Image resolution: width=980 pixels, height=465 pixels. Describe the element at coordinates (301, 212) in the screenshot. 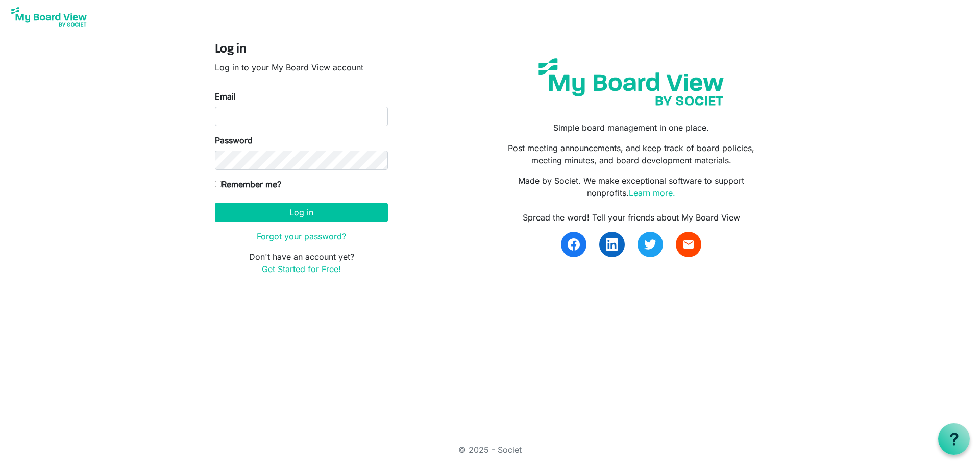

I see `button: Log in` at that location.